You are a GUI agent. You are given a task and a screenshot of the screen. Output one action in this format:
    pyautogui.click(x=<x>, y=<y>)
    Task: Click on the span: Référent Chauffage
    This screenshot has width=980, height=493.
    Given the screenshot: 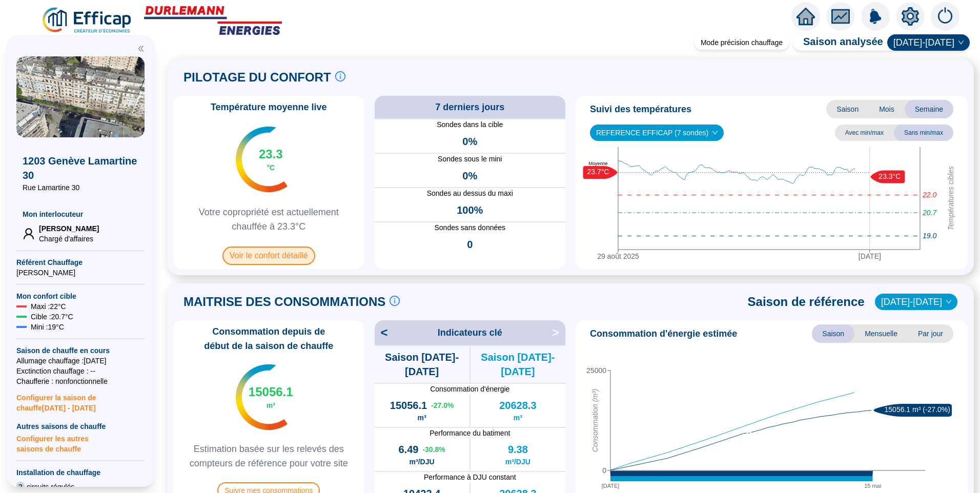 What is the action you would take?
    pyautogui.click(x=80, y=263)
    